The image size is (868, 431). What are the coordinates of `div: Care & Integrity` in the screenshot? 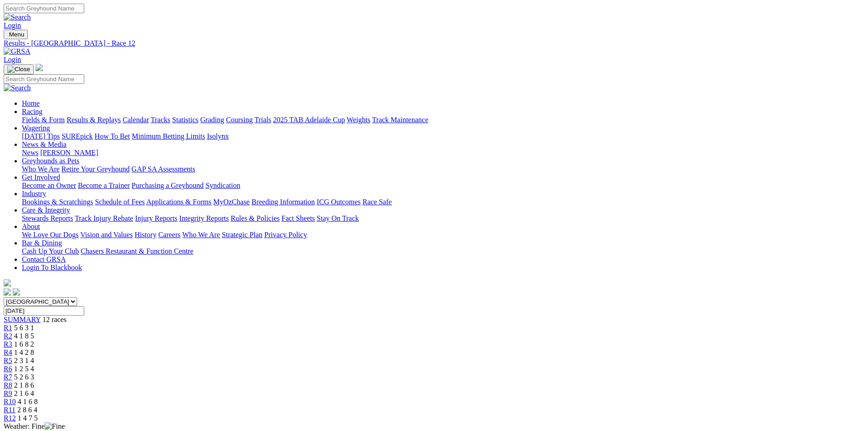 It's located at (443, 219).